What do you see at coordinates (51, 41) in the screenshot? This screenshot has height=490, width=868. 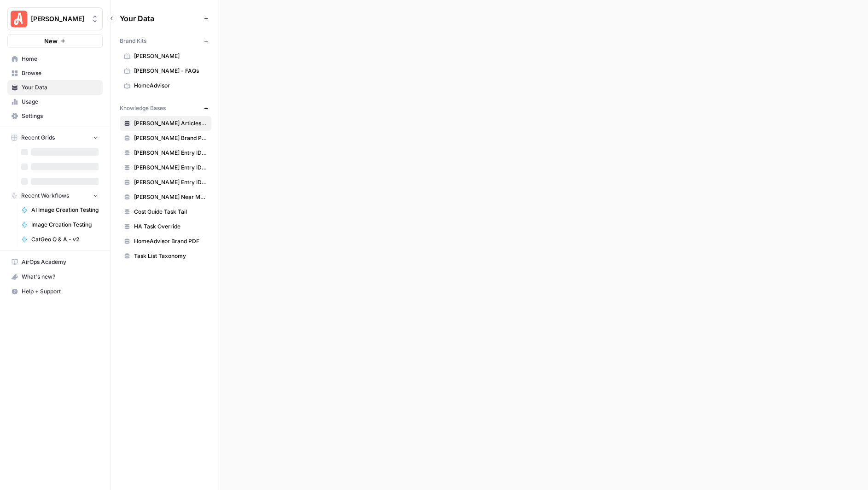 I see `span: New` at bounding box center [51, 41].